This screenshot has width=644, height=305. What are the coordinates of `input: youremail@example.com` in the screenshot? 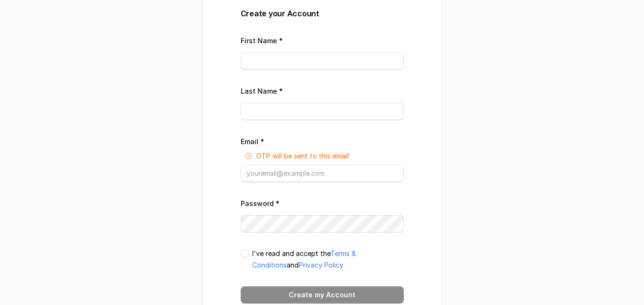 It's located at (322, 173).